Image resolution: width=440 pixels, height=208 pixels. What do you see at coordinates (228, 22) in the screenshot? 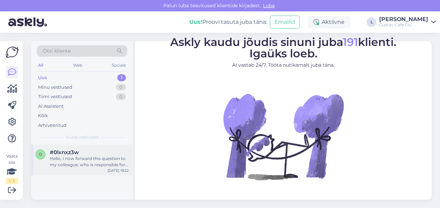
I see `div: Proovi tasuta juba täna:` at bounding box center [228, 22].